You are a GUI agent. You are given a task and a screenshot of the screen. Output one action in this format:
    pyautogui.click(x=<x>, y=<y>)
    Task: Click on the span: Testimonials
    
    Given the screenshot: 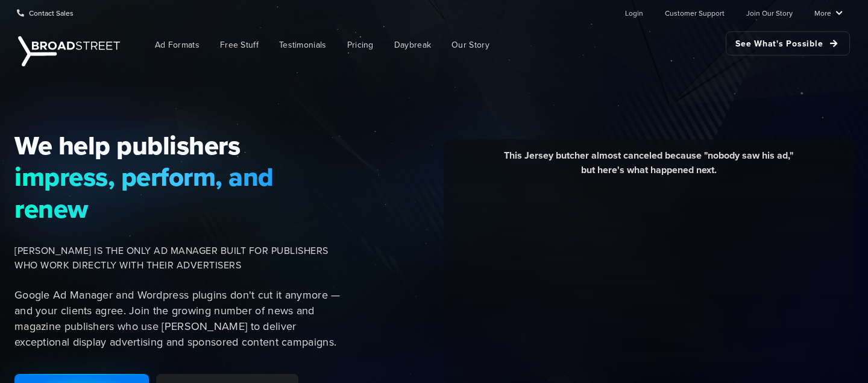 What is the action you would take?
    pyautogui.click(x=302, y=45)
    